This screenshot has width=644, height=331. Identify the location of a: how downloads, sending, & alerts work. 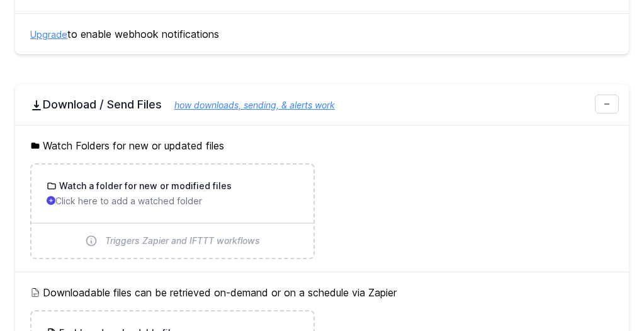
(248, 104).